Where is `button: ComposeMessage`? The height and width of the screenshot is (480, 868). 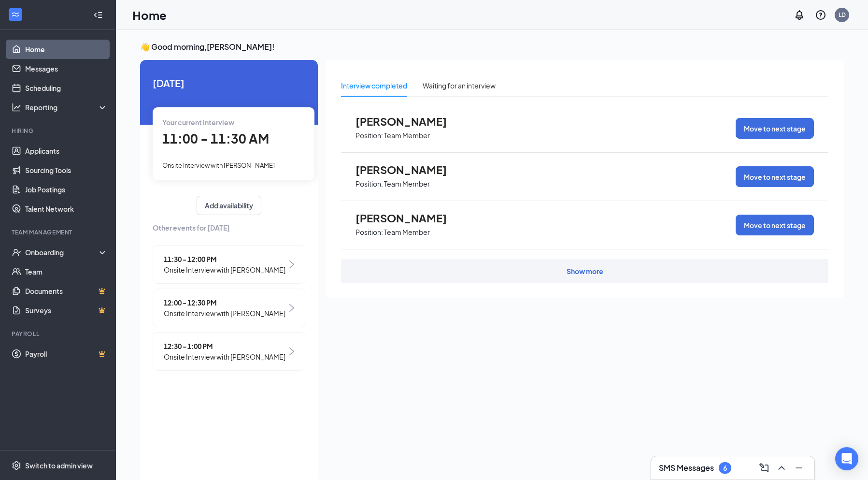 button: ComposeMessage is located at coordinates (764, 468).